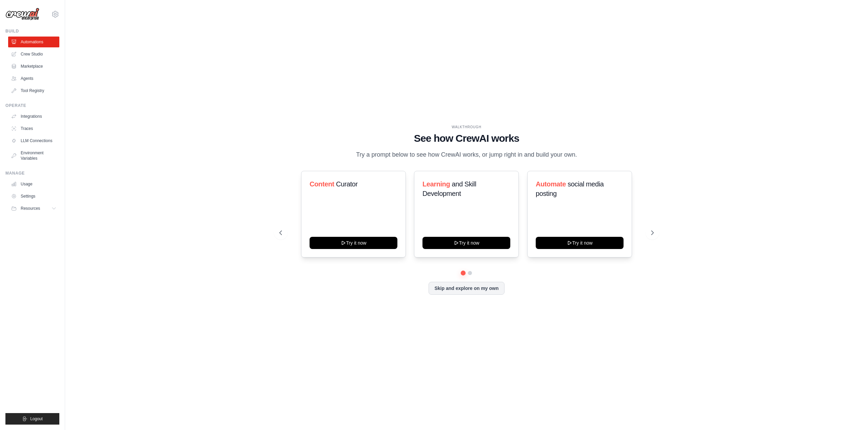 Image resolution: width=868 pixels, height=430 pixels. What do you see at coordinates (34, 90) in the screenshot?
I see `a: Tool Registry` at bounding box center [34, 90].